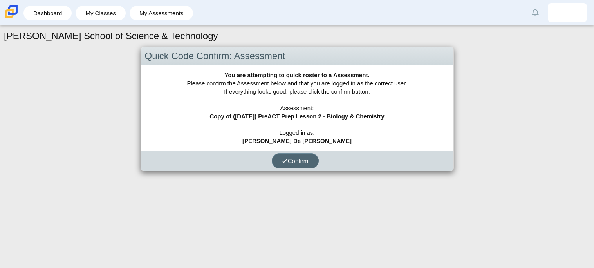 This screenshot has width=594, height=268. Describe the element at coordinates (297, 108) in the screenshot. I see `div: Please confirm the Assessment below and that you are logged in as the correct user. If everything...` at that location.